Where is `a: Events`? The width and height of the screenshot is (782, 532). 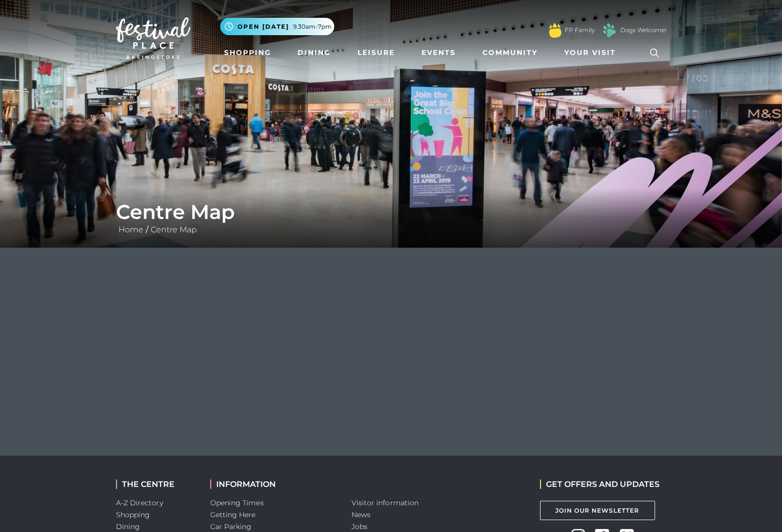
a: Events is located at coordinates (439, 52).